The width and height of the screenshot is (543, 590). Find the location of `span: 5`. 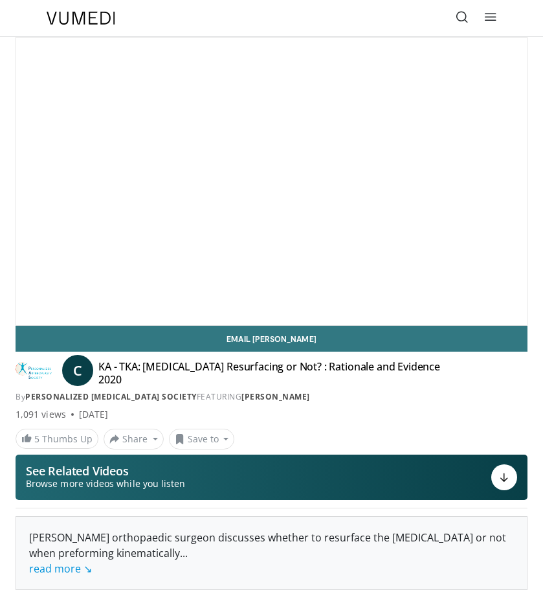

span: 5 is located at coordinates (37, 438).